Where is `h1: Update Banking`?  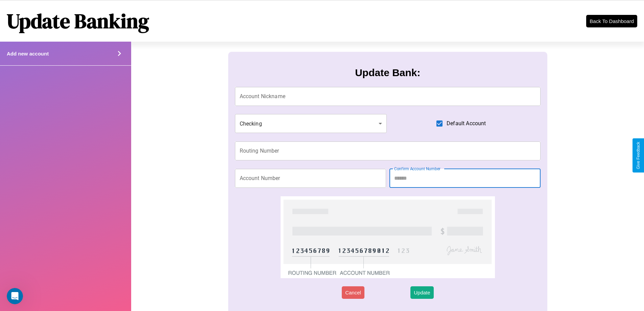 h1: Update Banking is located at coordinates (78, 21).